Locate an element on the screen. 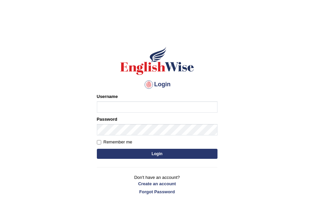 This screenshot has height=217, width=314. label: Password is located at coordinates (107, 119).